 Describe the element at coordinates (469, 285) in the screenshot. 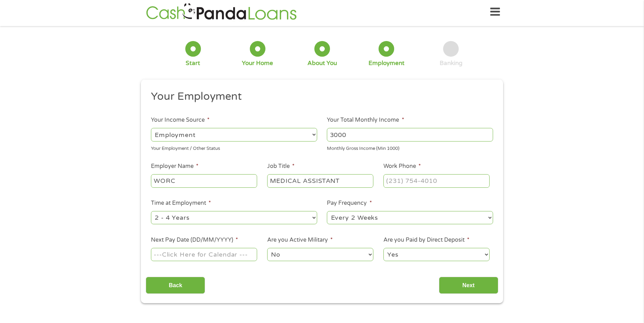

I see `input: Next` at that location.